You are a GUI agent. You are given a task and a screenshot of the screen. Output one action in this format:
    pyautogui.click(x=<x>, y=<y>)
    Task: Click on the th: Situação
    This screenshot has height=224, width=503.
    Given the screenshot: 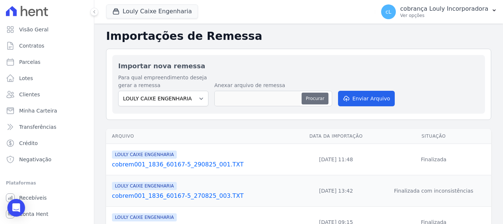 What is the action you would take?
    pyautogui.click(x=434, y=136)
    